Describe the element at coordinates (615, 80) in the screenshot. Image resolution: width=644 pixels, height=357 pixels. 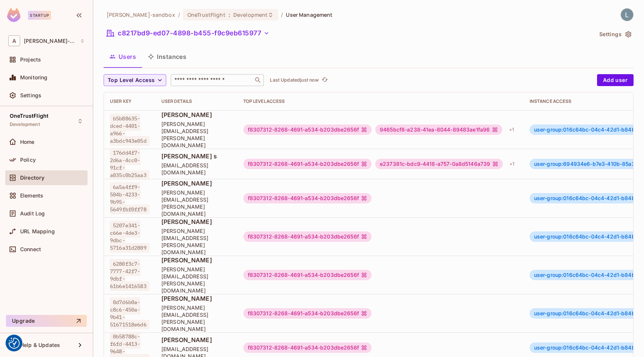
I see `button: Add user` at that location.